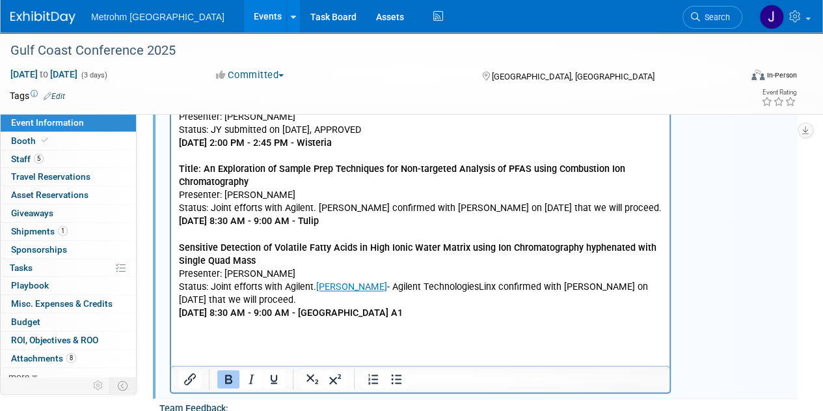  I want to click on a: ROI, Objectives & ROO, so click(68, 340).